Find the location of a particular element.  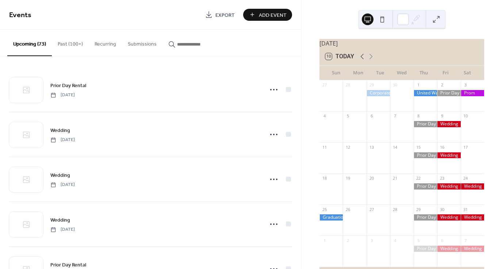

div: Tue is located at coordinates (380, 73).